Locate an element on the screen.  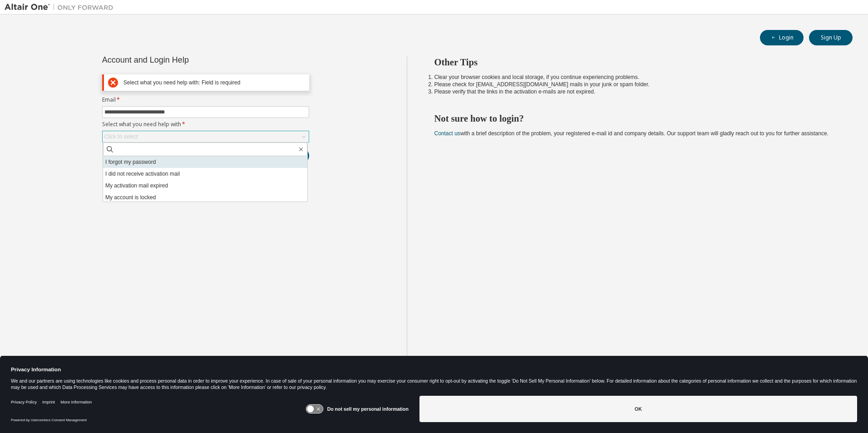
div: Select what you need help with: Field is required is located at coordinates (214, 82).